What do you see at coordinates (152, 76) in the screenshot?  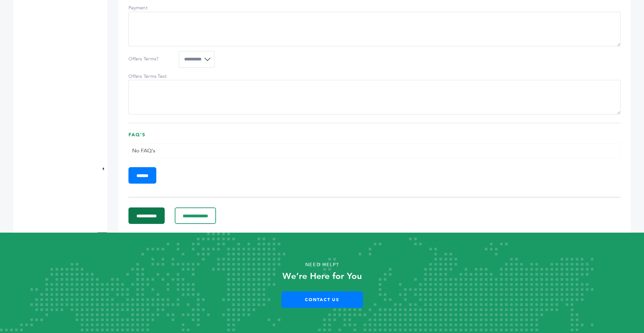 I see `label: Offers Terms Text` at bounding box center [152, 76].